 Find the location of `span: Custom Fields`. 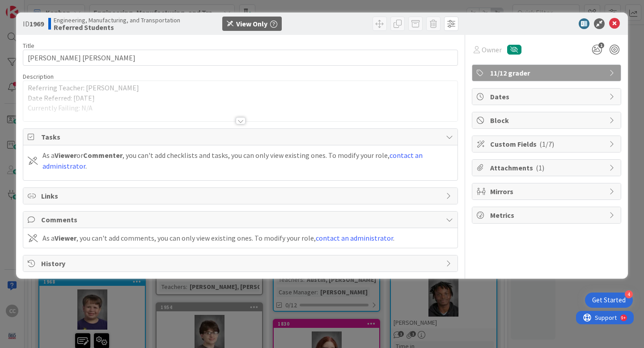

span: Custom Fields is located at coordinates (547, 144).